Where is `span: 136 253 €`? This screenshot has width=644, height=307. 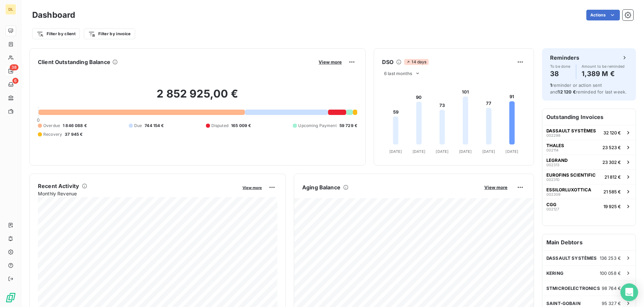 span: 136 253 € is located at coordinates (610, 258).